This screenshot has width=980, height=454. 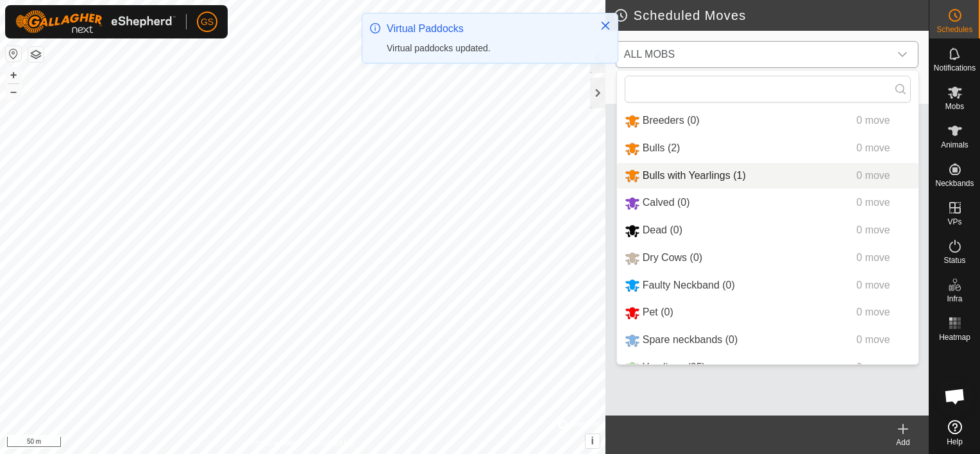 What do you see at coordinates (955, 396) in the screenshot?
I see `div: Open chat` at bounding box center [955, 396].